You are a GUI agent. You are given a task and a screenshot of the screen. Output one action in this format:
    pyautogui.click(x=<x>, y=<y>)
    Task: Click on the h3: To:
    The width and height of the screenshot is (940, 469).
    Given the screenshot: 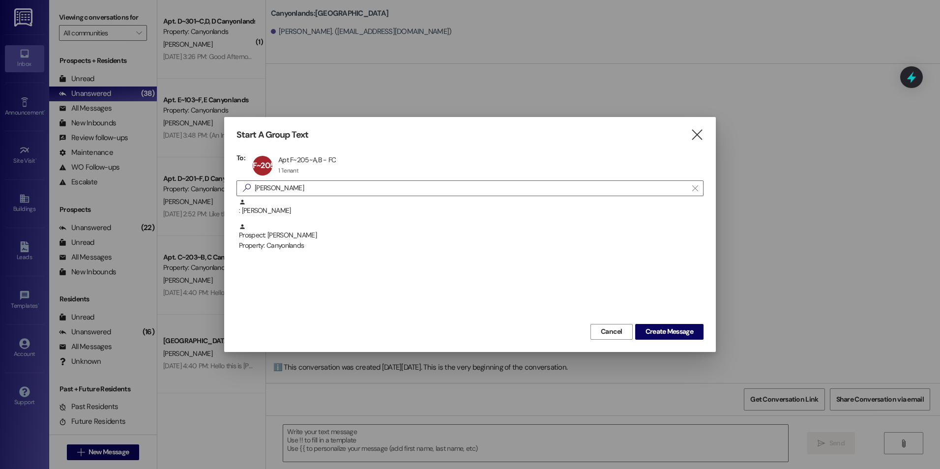 What is the action you would take?
    pyautogui.click(x=241, y=158)
    